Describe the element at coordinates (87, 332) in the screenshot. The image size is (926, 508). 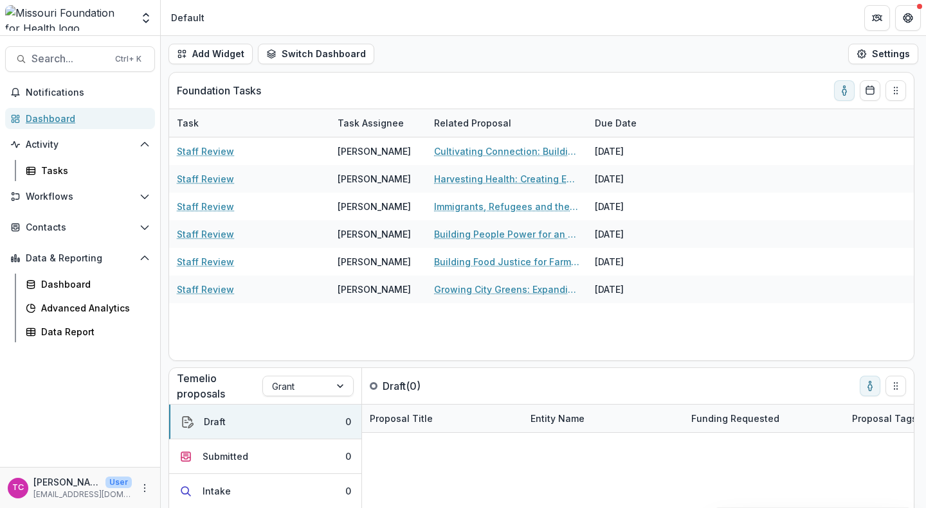
I see `a: Data Report` at that location.